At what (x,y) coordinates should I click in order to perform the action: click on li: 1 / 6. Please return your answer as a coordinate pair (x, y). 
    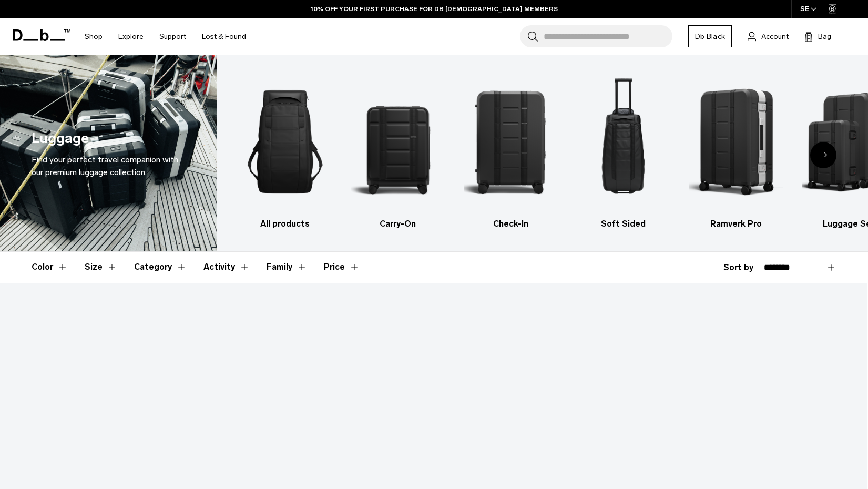
    Looking at the image, I should click on (285, 150).